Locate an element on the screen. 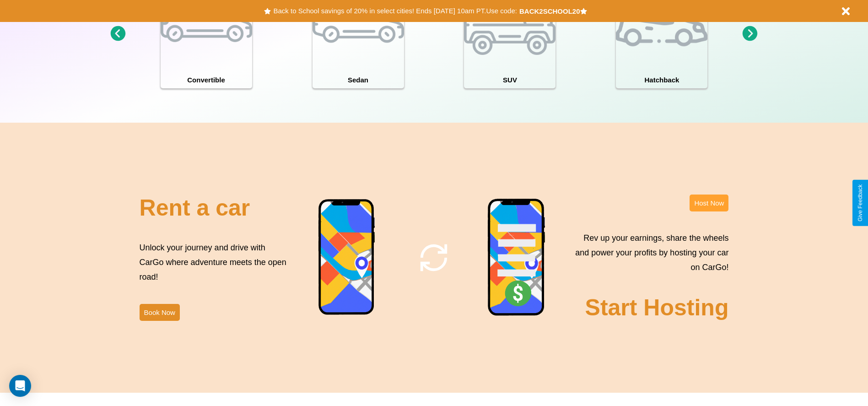  p: Unlock your journey and drive with CarGo where adventure meets the open road! is located at coordinates (215, 262).